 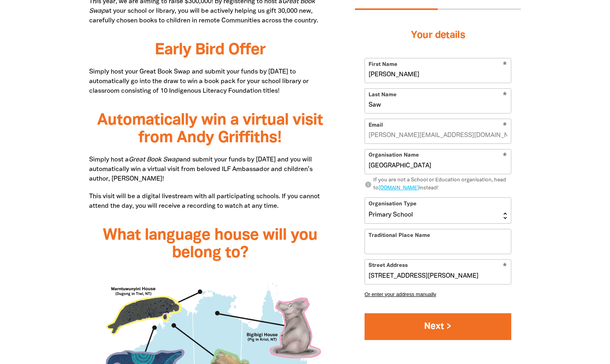 I want to click on em: Great Book Swap, so click(x=154, y=160).